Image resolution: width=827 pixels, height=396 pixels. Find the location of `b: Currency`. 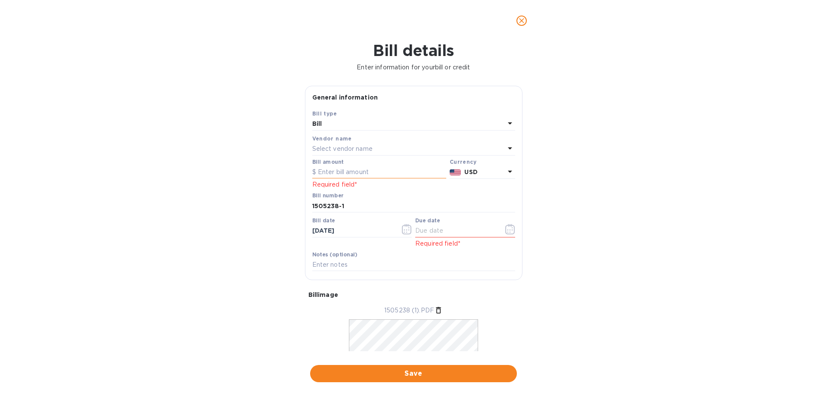

b: Currency is located at coordinates (463, 161).